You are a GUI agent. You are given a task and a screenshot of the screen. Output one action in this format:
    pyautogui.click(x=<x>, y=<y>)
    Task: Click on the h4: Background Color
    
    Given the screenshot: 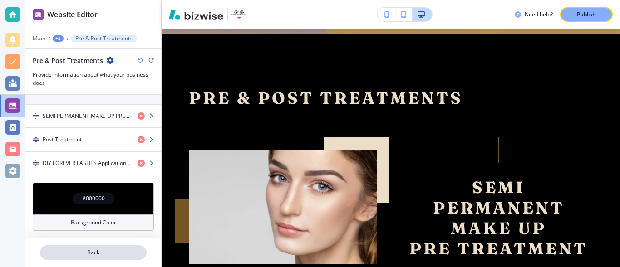 What is the action you would take?
    pyautogui.click(x=93, y=223)
    